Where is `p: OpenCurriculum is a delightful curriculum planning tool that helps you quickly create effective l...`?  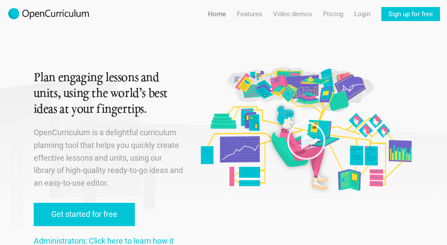 p: OpenCurriculum is a delightful curriculum planning tool that helps you quickly create effective l... is located at coordinates (108, 158).